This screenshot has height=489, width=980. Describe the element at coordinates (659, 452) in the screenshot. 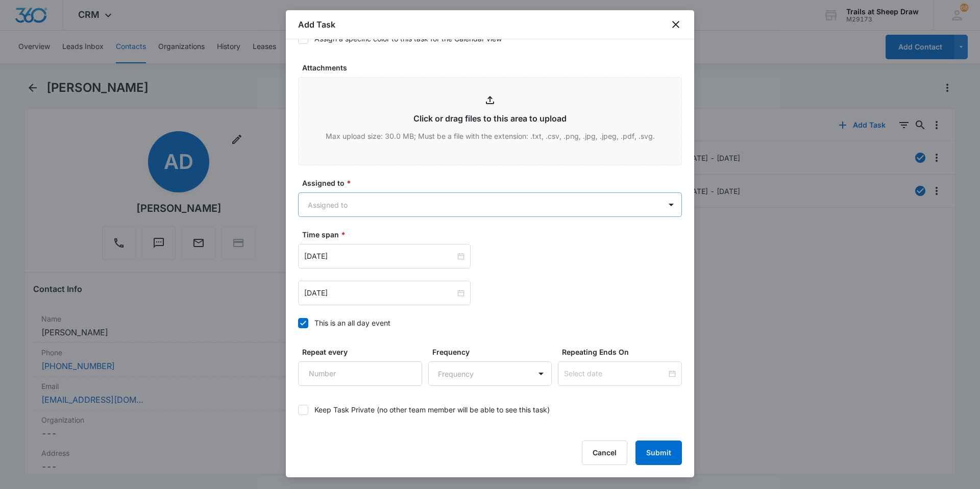

I see `button: Submit` at that location.